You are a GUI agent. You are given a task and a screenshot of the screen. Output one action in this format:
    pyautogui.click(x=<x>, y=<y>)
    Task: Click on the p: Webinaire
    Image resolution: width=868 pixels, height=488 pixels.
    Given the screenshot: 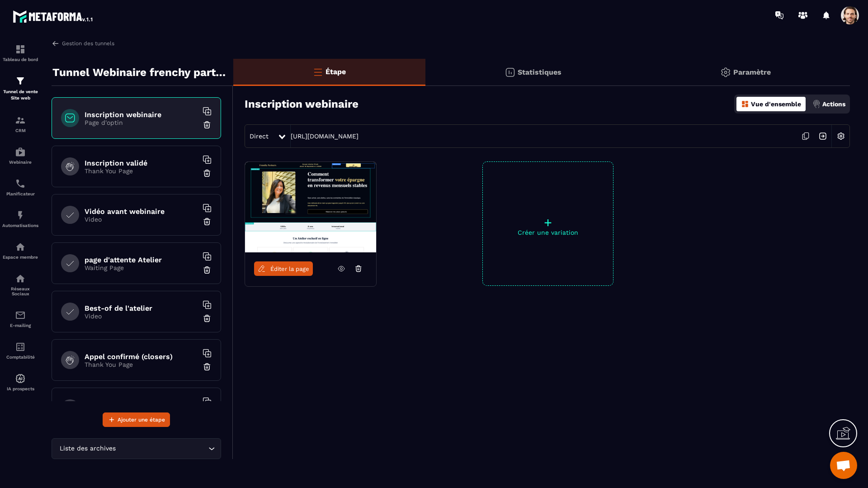 What is the action you would take?
    pyautogui.click(x=20, y=162)
    